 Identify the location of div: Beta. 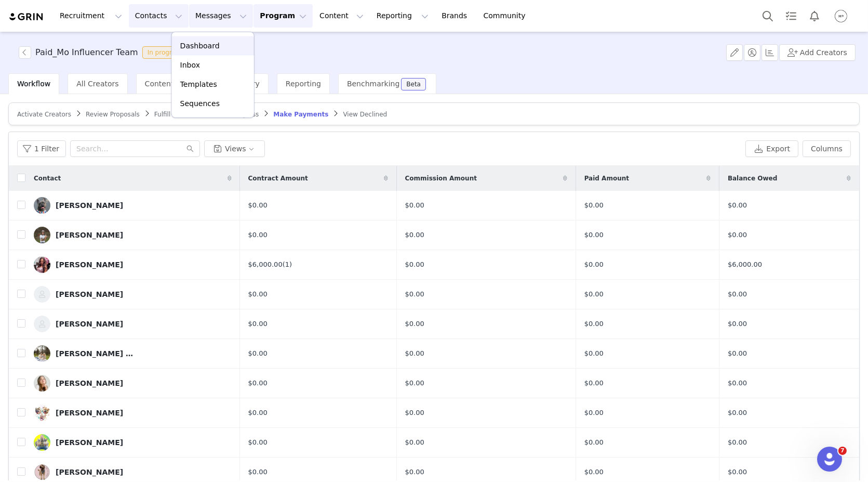
(414, 84).